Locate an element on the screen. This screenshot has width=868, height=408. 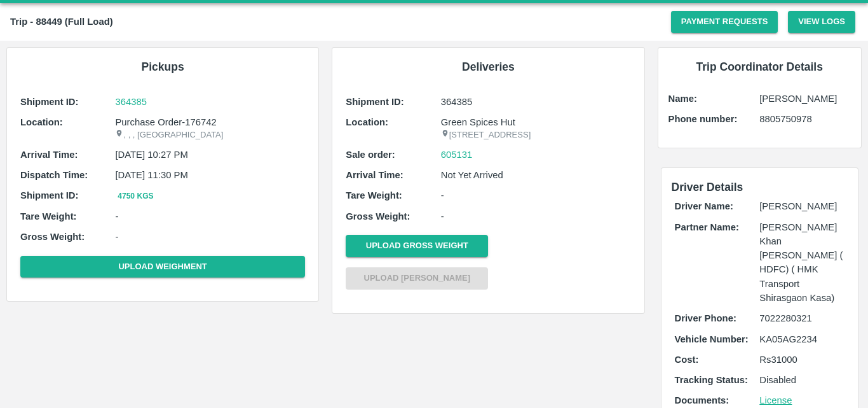
p: 7022280321 is located at coordinates (802, 318).